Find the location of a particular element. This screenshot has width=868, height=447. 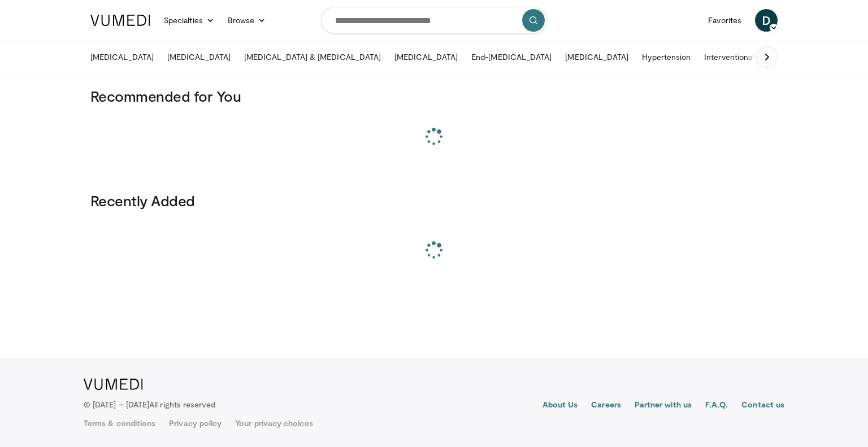

span: D is located at coordinates (766, 21).